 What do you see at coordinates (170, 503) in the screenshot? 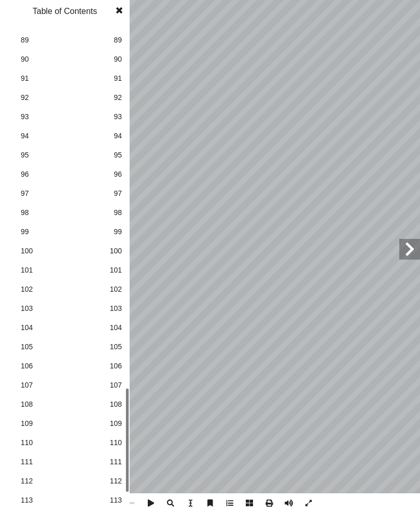
I see `span: Search` at bounding box center [170, 503].